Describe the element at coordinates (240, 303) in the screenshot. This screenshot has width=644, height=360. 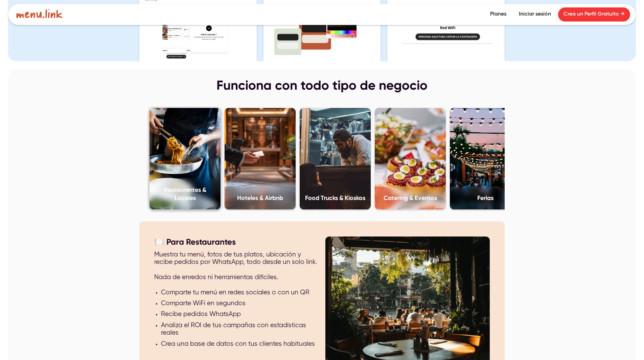
I see `p: Comparte WiFi en segundos` at that location.